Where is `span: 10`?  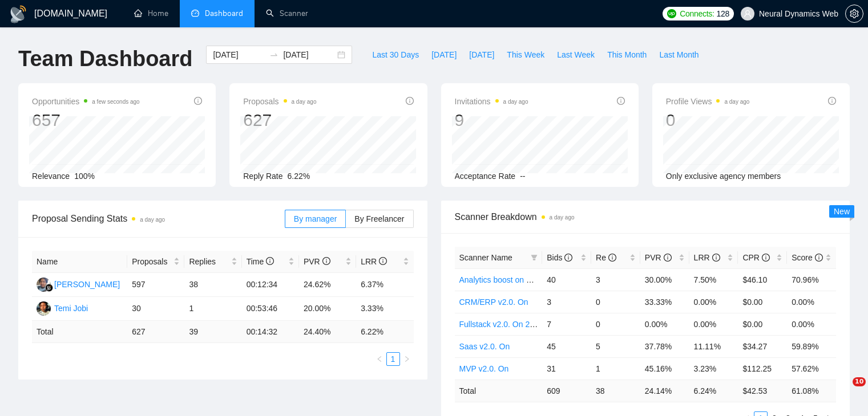
span: 10 is located at coordinates (859, 382).